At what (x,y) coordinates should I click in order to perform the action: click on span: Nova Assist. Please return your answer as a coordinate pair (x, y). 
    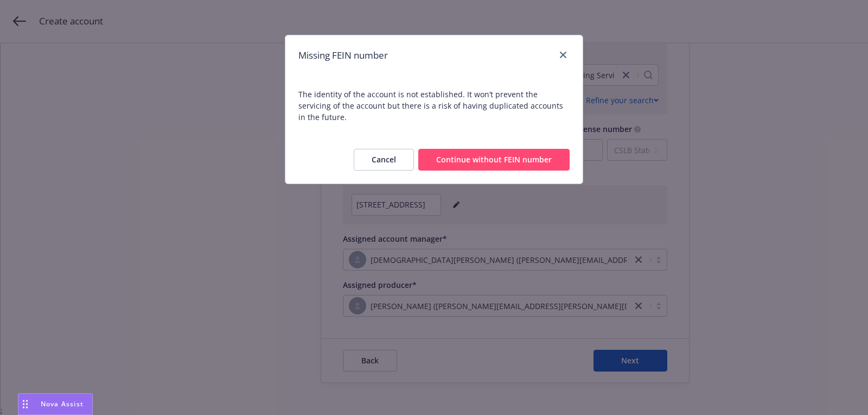
    Looking at the image, I should click on (62, 403).